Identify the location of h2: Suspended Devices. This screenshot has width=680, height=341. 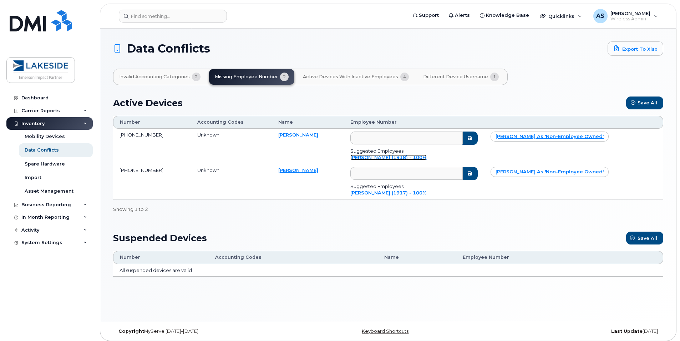
(160, 238).